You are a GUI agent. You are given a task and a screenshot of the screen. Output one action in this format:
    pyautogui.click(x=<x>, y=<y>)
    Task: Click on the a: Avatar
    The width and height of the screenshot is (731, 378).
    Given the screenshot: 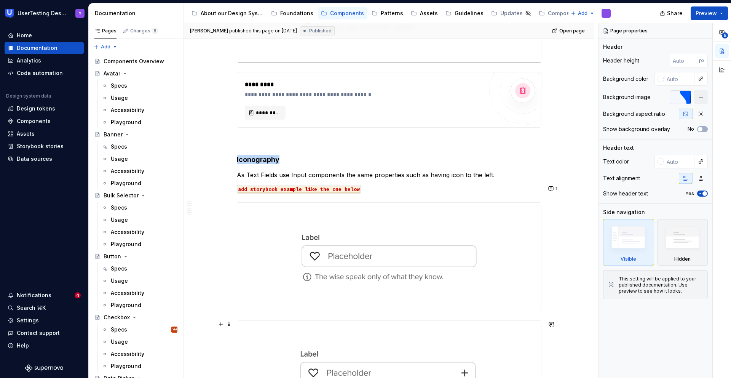 What is the action you would take?
    pyautogui.click(x=136, y=73)
    